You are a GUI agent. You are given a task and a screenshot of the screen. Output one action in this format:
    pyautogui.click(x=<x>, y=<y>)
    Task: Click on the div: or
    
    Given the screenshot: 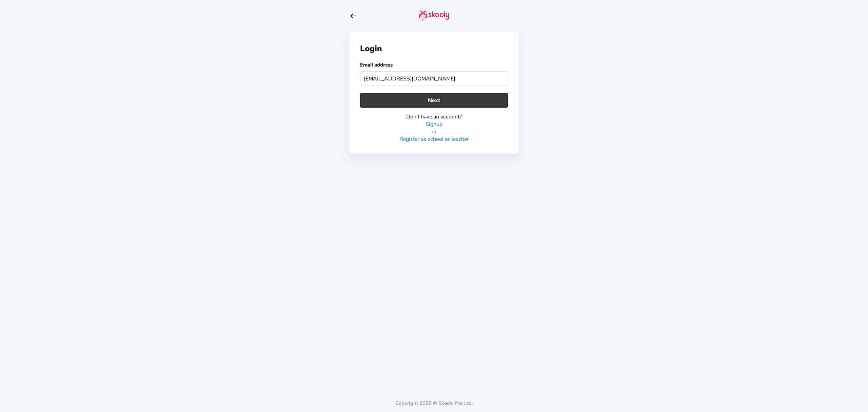 What is the action you would take?
    pyautogui.click(x=434, y=132)
    